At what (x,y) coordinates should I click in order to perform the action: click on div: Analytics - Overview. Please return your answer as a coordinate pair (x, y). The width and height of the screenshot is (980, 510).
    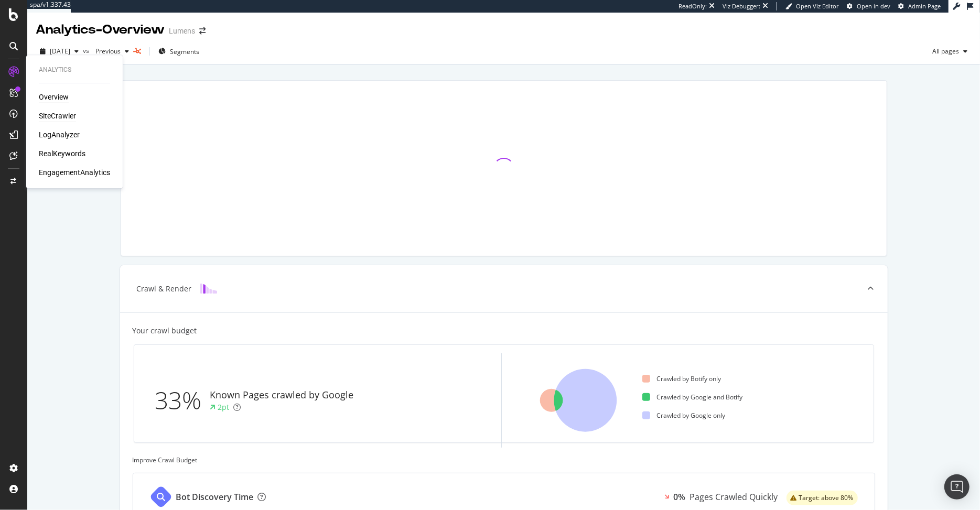
    Looking at the image, I should click on (100, 30).